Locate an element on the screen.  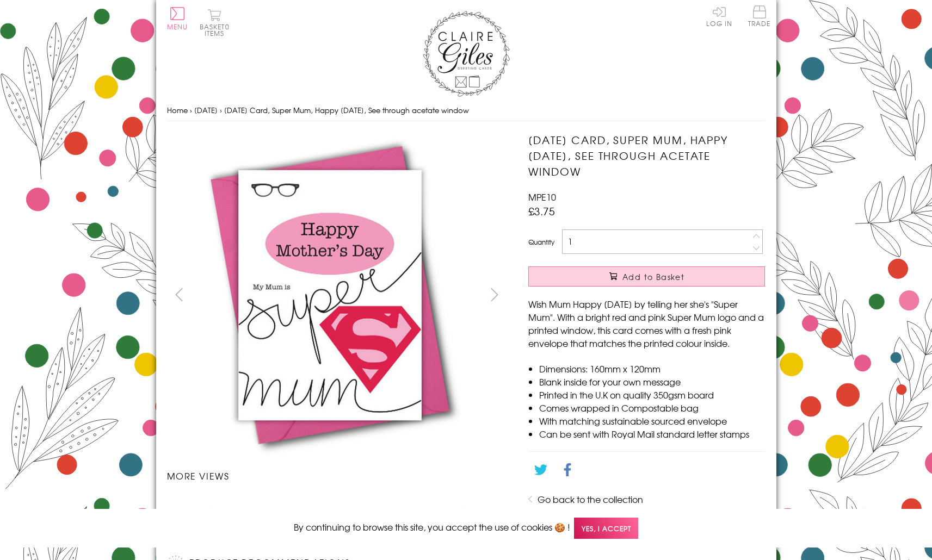
span: MPE10 is located at coordinates (542, 197).